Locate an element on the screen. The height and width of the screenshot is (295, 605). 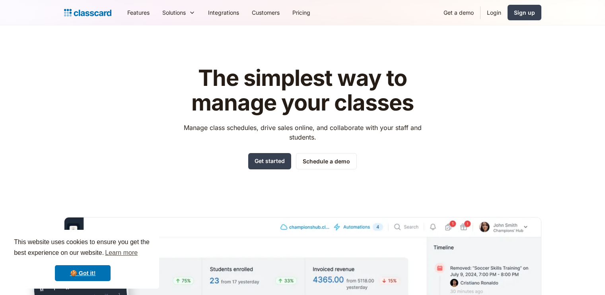
span: This website uses cookies to ensure you get the best experience on our website. is located at coordinates (83, 248).